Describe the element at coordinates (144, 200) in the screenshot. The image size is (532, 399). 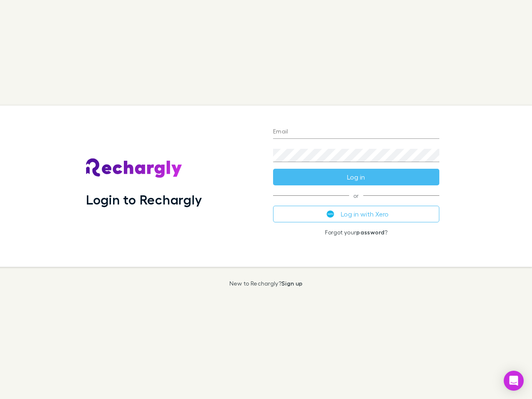
I see `h1: Login to Rechargly` at that location.